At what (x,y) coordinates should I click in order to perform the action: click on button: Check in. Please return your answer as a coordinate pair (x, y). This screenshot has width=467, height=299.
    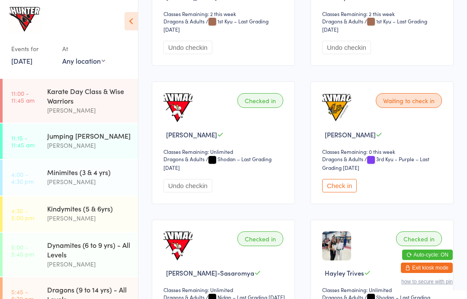
    Looking at the image, I should click on (340, 185).